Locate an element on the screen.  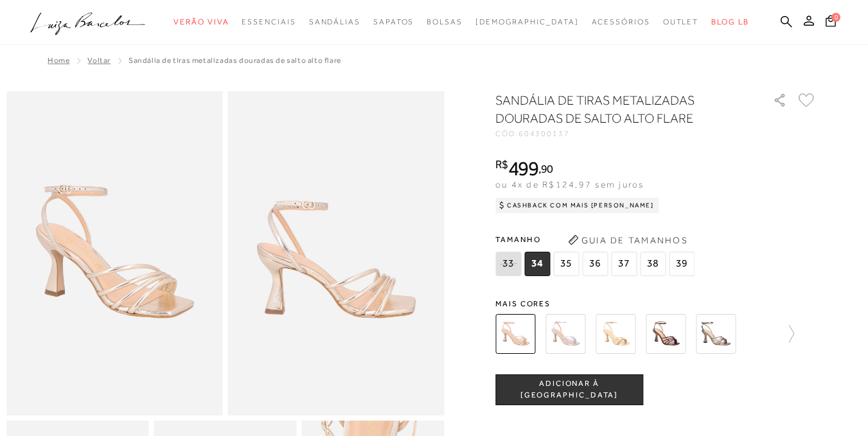
span: 499 is located at coordinates (523, 168).